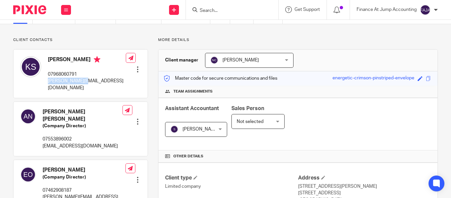  What do you see at coordinates (81, 40) in the screenshot?
I see `p: Client contacts` at bounding box center [81, 40].